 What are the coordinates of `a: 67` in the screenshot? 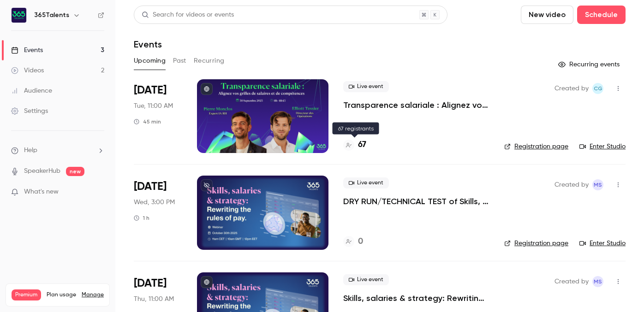 It's located at (355, 145).